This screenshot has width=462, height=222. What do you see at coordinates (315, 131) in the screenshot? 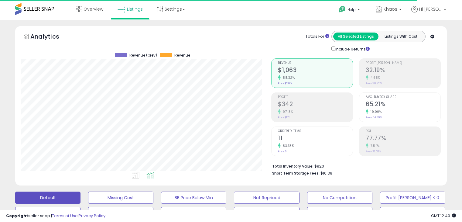
I see `span: Ordered Items` at bounding box center [315, 131].